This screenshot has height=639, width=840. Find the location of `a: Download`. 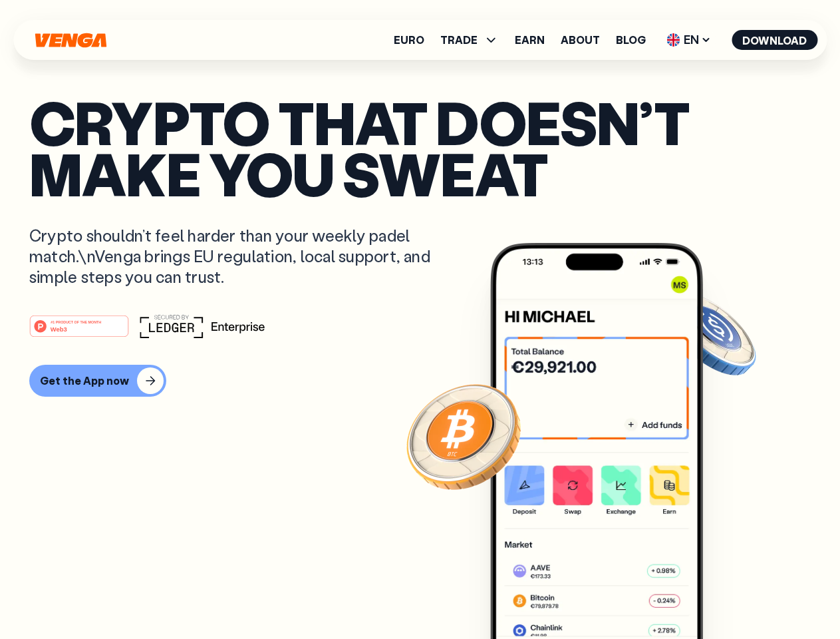

a: Download is located at coordinates (774, 40).